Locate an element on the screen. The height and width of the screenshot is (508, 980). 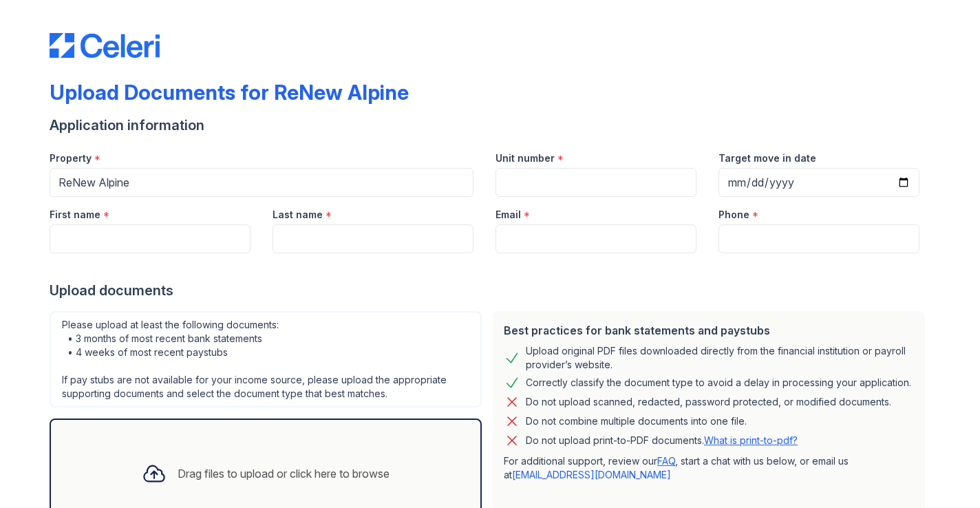
label: Email is located at coordinates (508, 215).